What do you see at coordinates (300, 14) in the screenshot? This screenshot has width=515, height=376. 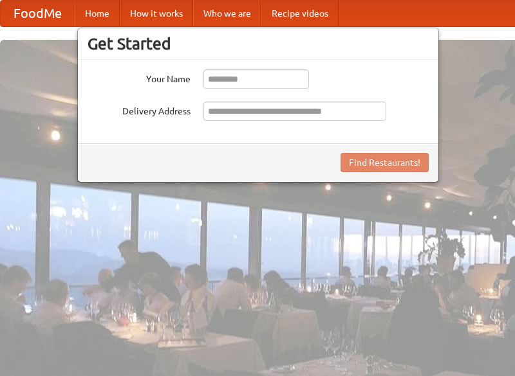 I see `a: Recipe videos` at bounding box center [300, 14].